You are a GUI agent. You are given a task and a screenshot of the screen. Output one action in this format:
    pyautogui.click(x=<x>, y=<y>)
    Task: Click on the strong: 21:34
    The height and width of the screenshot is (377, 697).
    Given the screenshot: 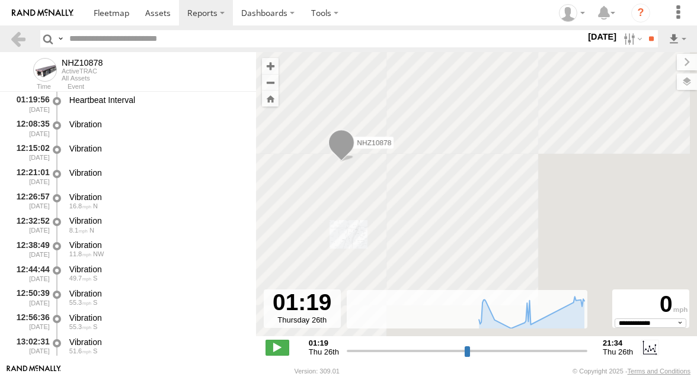 What is the action you would take?
    pyautogui.click(x=617, y=343)
    